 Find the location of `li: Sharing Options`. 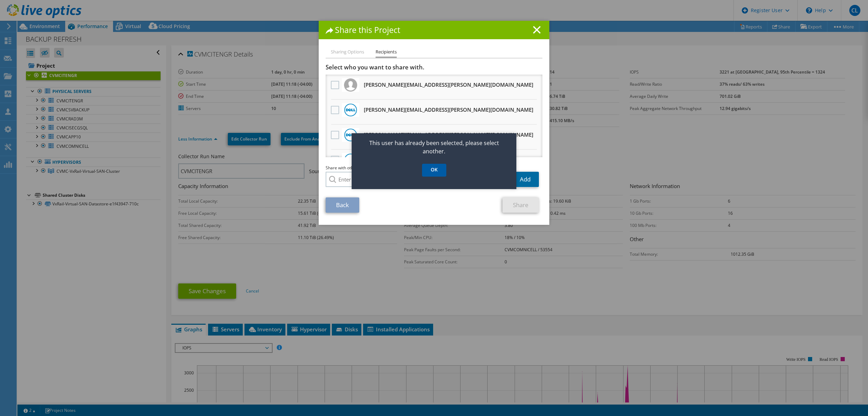

li: Sharing Options is located at coordinates (348, 52).